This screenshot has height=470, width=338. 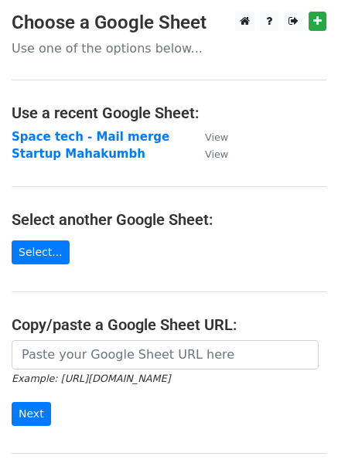 What do you see at coordinates (90, 137) in the screenshot?
I see `a: Space tech - Mail merge` at bounding box center [90, 137].